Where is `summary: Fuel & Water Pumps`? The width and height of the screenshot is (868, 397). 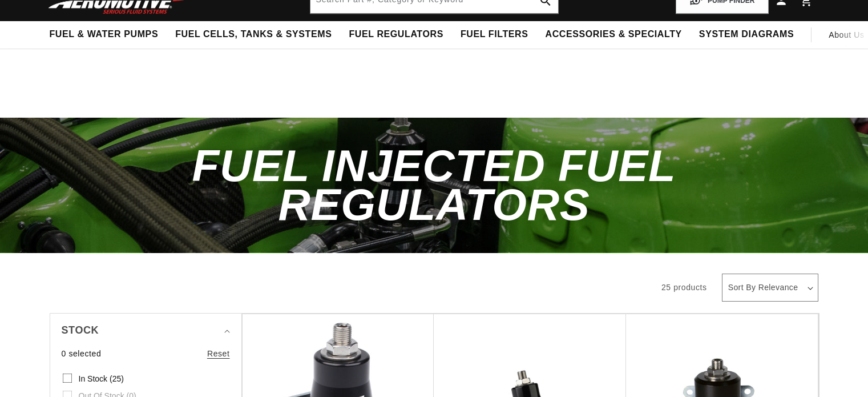
summary: Fuel & Water Pumps is located at coordinates (104, 34).